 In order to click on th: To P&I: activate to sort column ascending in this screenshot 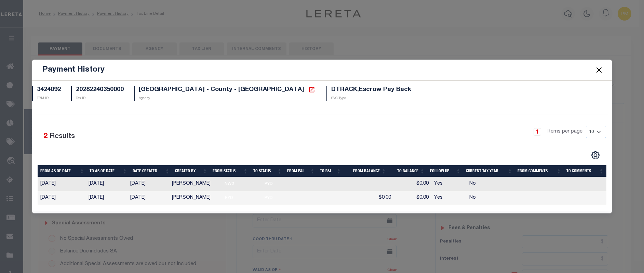, I will do `click(330, 171)`.